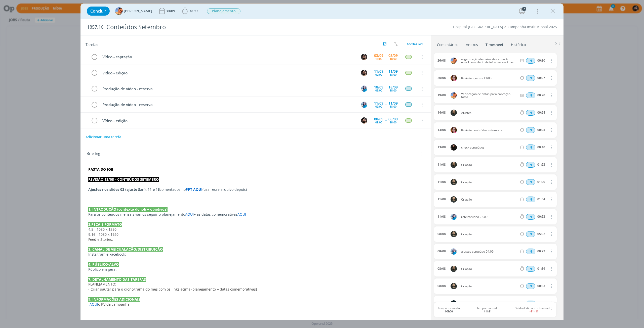 This screenshot has height=328, width=644. What do you see at coordinates (119, 11) in the screenshot?
I see `img: L` at bounding box center [119, 11].